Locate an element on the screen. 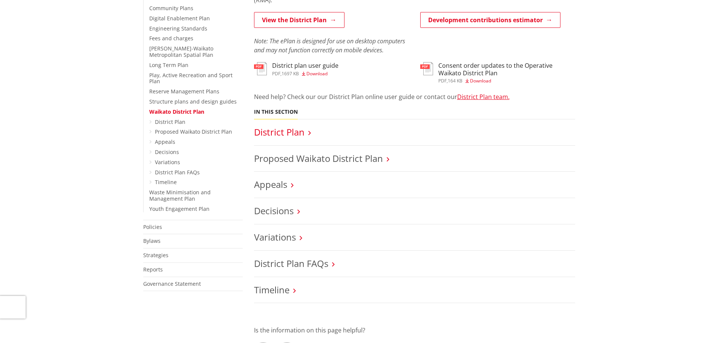  h3: District plan user guide is located at coordinates (305, 66).